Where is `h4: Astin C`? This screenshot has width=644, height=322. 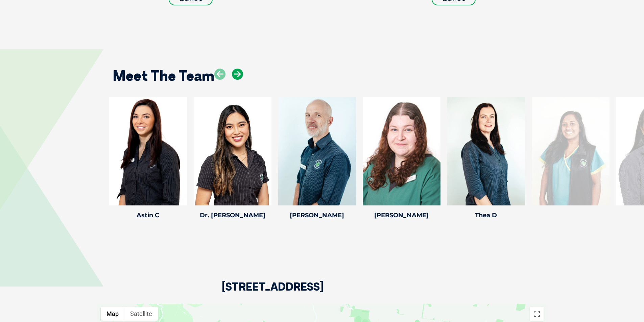
h4: Astin C is located at coordinates (148, 216).